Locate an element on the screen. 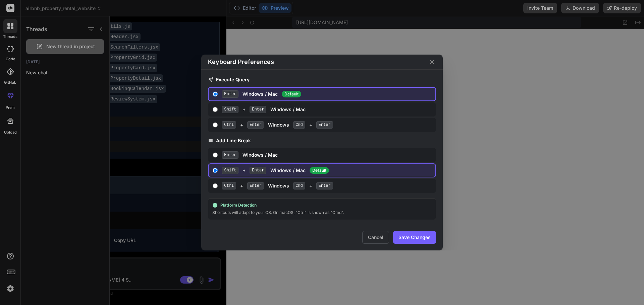 This screenshot has width=644, height=305. button: Cancel is located at coordinates (376, 237).